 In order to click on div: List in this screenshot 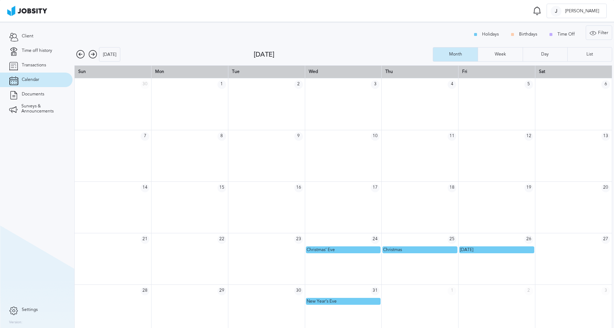, I will do `click(590, 54)`.